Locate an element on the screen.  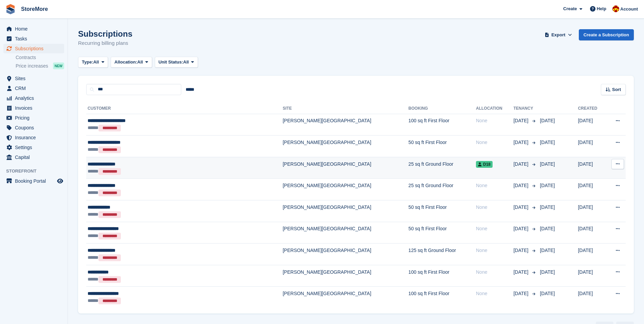
span: Insurance is located at coordinates (35, 137).